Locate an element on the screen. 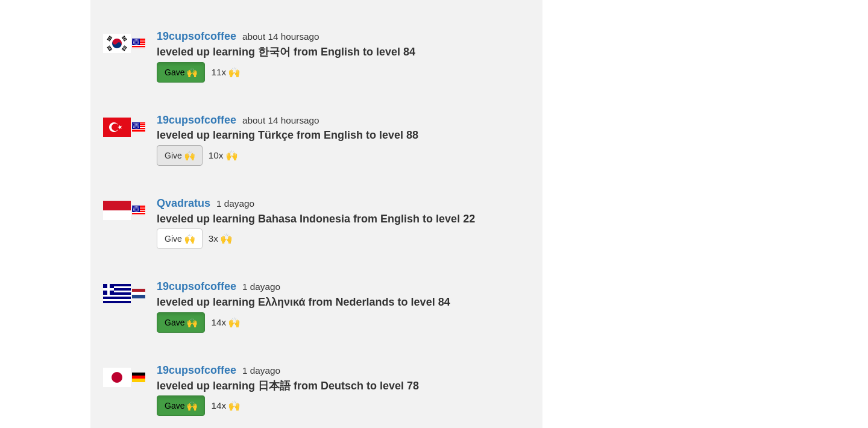  strong: leveled up learning Türkçe from English to level 88 is located at coordinates (288, 135).